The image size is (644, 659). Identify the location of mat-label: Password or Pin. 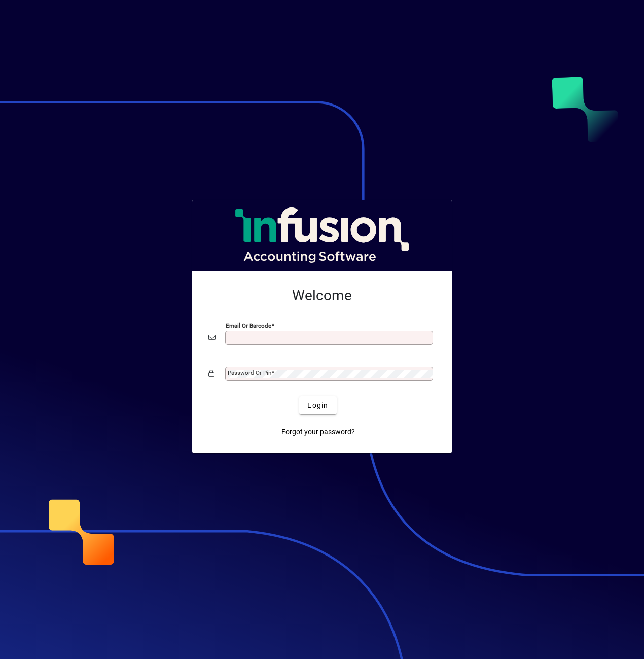
(249, 373).